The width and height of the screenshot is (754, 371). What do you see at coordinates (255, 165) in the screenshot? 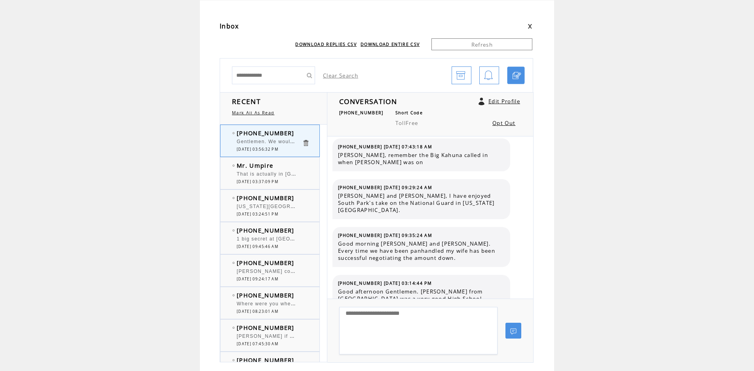
I see `span: Mr. Umpire` at bounding box center [255, 165].